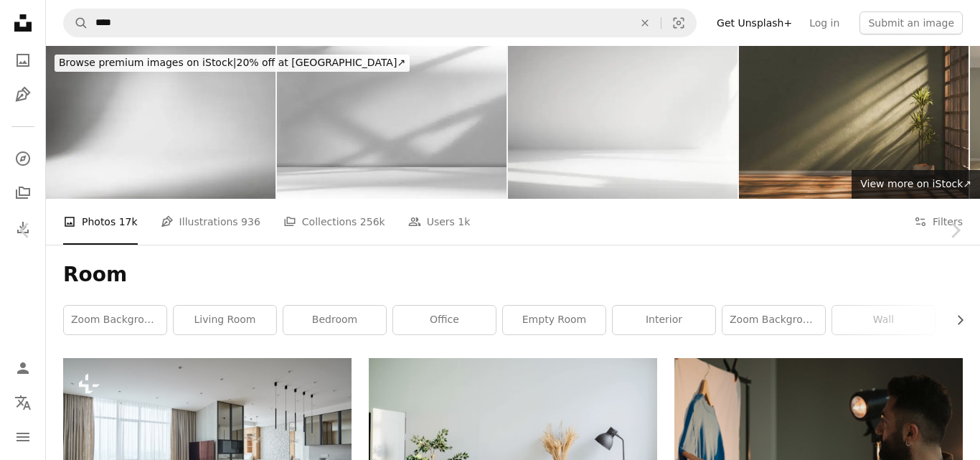 The height and width of the screenshot is (460, 980). What do you see at coordinates (392, 122) in the screenshot?
I see `img: Background Floor Shadow Wall Kitchen Concrete White Texture Light Texture Abstract Mockup Product...` at bounding box center [392, 122].